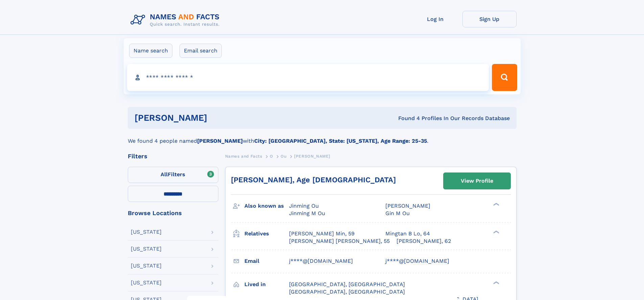 The image size is (644, 300). Describe the element at coordinates (267, 261) in the screenshot. I see `h3: Email` at that location.